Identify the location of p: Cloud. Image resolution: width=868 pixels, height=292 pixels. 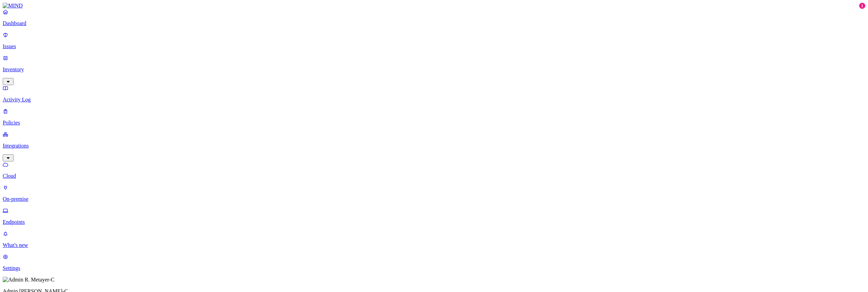
(434, 176).